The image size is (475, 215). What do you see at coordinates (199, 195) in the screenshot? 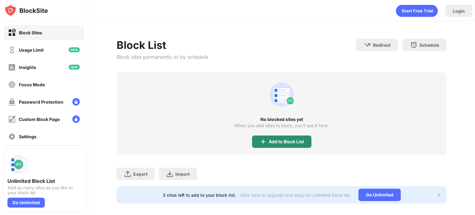
I see `div: 3 sites left to add to your block list.` at bounding box center [199, 195].